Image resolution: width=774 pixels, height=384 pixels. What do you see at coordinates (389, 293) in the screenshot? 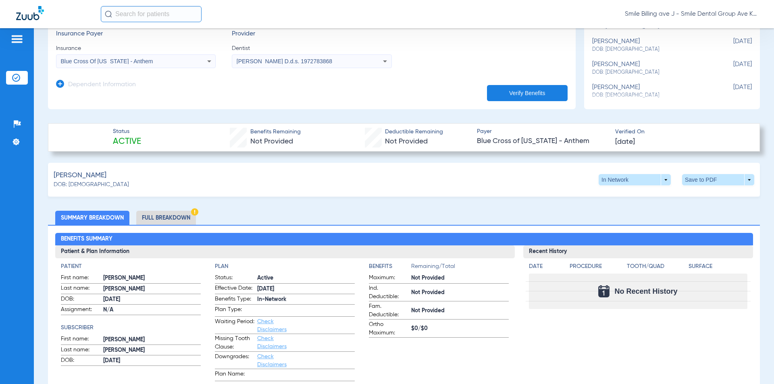
I see `span: Ind. Deductible:` at bounding box center [389, 293].